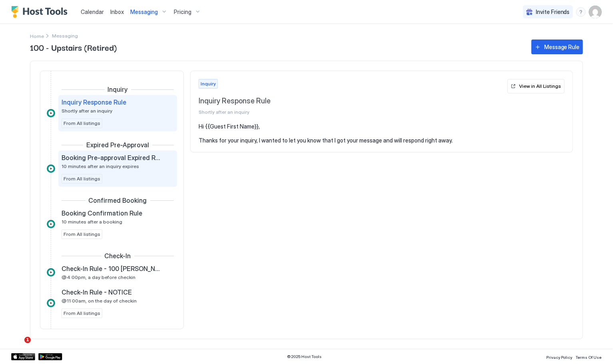  What do you see at coordinates (37, 36) in the screenshot?
I see `a: Home` at bounding box center [37, 36].